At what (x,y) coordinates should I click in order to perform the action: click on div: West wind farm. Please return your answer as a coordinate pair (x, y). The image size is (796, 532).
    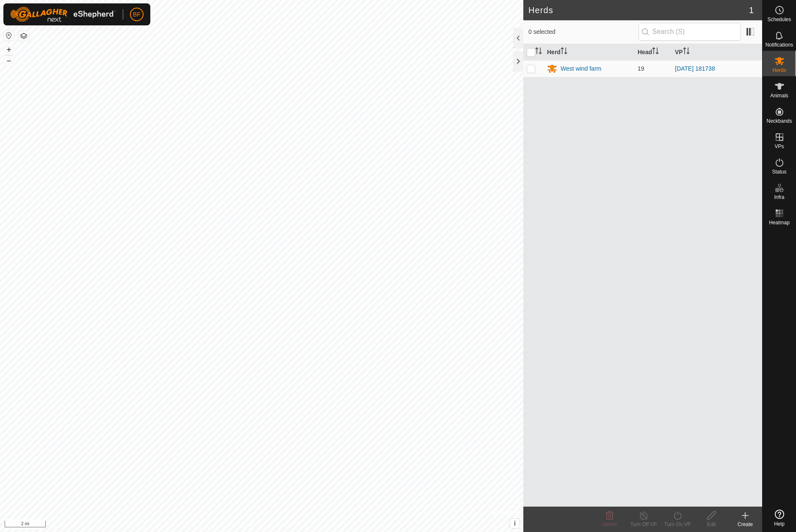
    Looking at the image, I should click on (581, 69).